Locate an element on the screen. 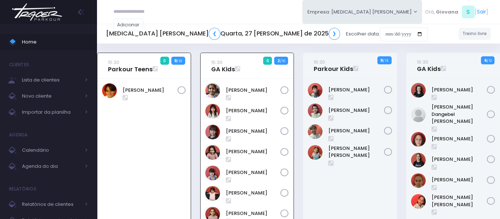 This screenshot has height=219, width=500. a: Treino livre is located at coordinates (475, 34).